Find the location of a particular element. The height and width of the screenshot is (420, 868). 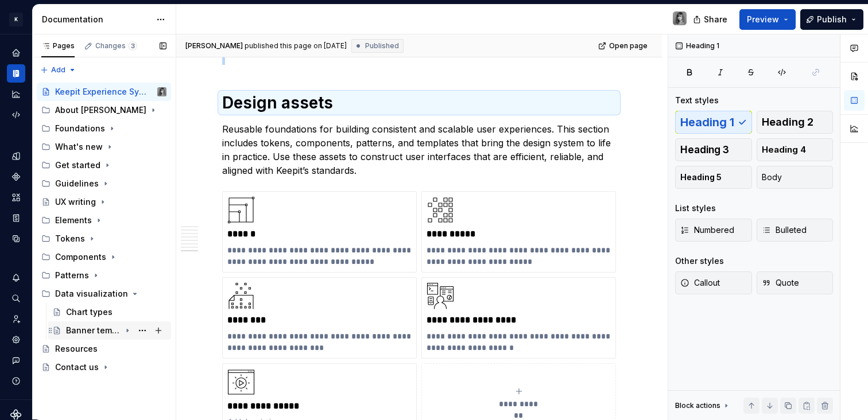

a: Design tokens is located at coordinates (16, 156).